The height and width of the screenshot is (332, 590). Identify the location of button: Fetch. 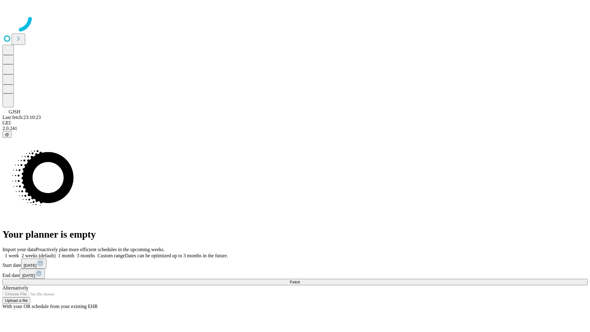
(295, 282).